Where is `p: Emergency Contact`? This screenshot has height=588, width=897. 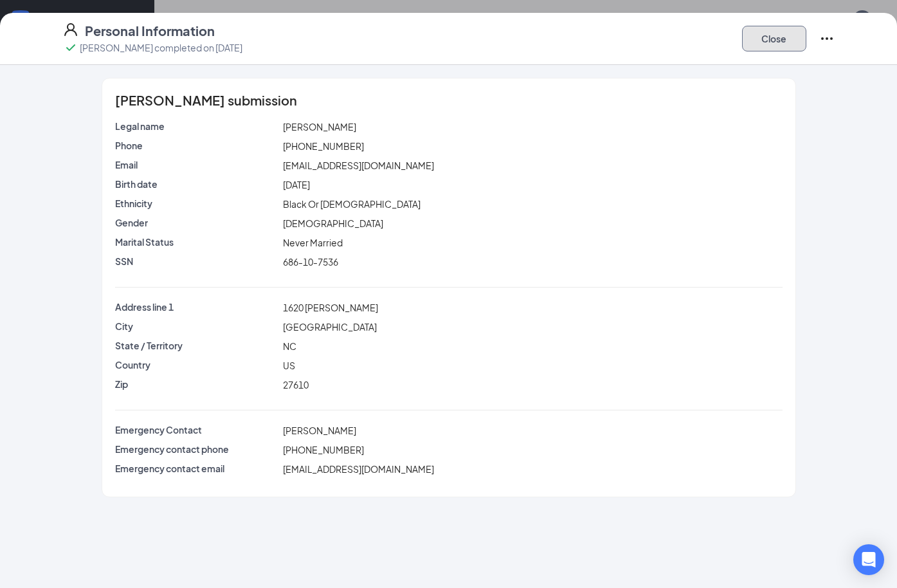 p: Emergency Contact is located at coordinates (197, 429).